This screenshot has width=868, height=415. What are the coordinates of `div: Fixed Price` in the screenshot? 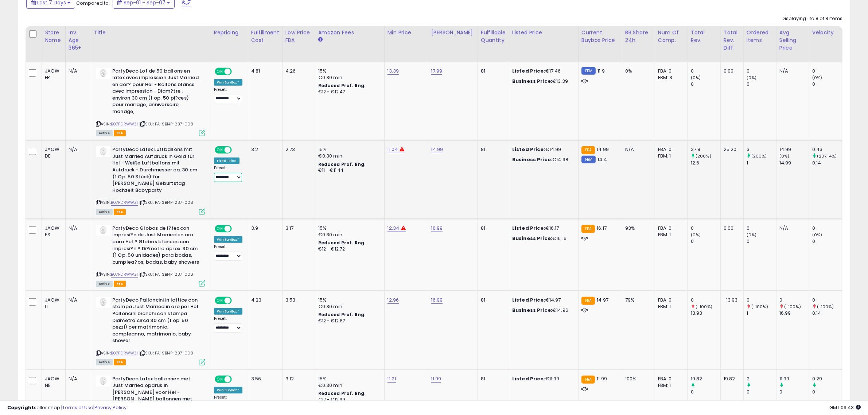 It's located at (227, 161).